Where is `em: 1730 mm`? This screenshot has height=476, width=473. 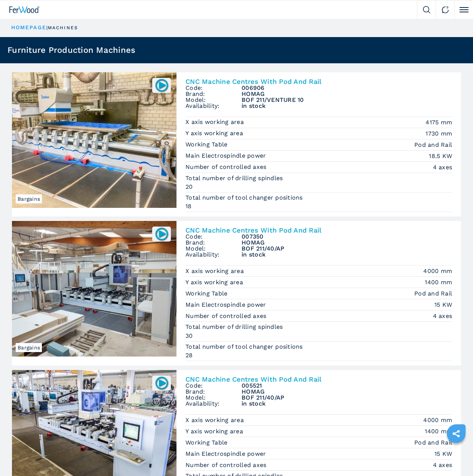 em: 1730 mm is located at coordinates (439, 133).